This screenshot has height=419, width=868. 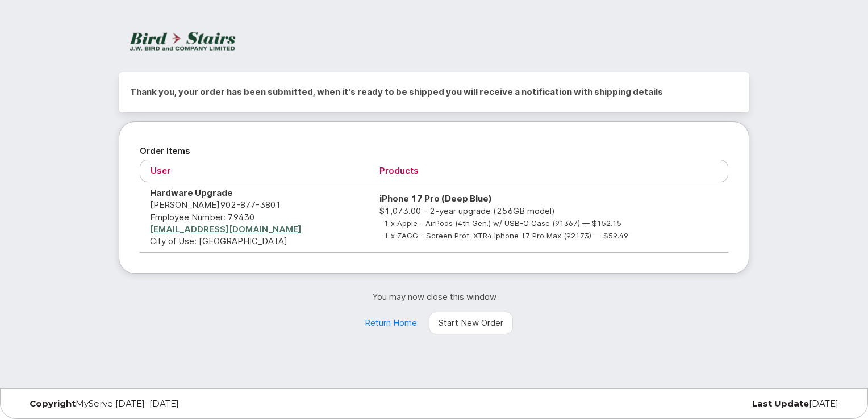 I want to click on strong: Hardware Upgrade, so click(x=191, y=192).